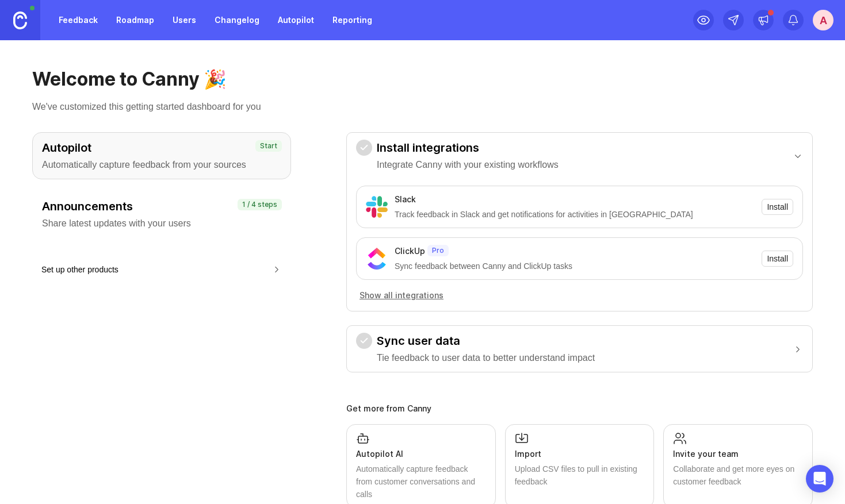  I want to click on button: Show all integrations, so click(401, 296).